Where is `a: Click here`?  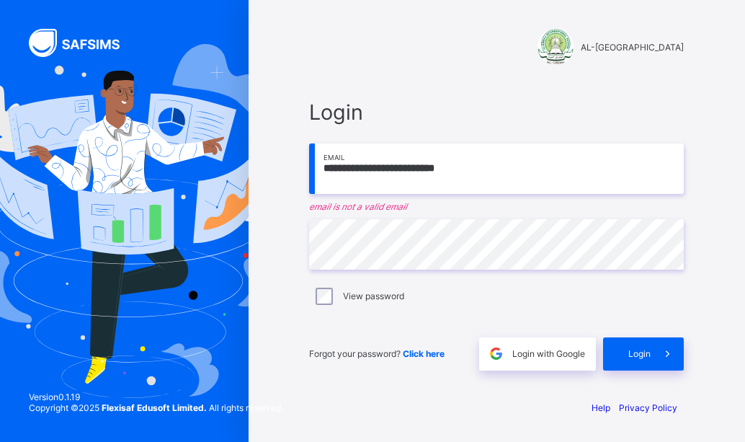 a: Click here is located at coordinates (424, 353).